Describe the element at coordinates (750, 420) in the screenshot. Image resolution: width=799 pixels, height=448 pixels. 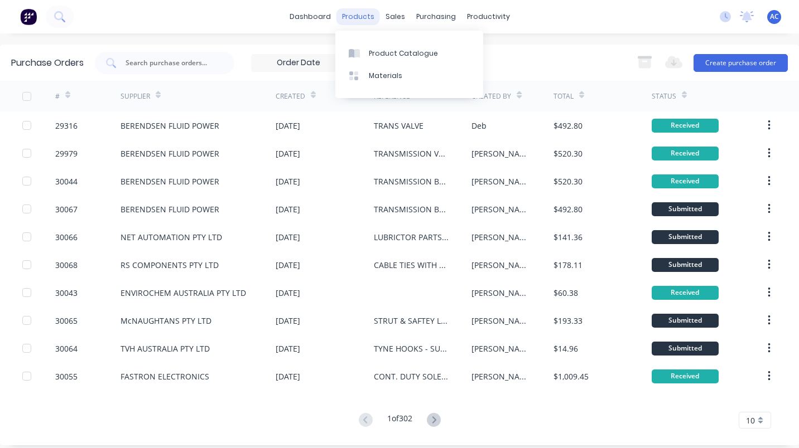
I see `span: 10` at that location.